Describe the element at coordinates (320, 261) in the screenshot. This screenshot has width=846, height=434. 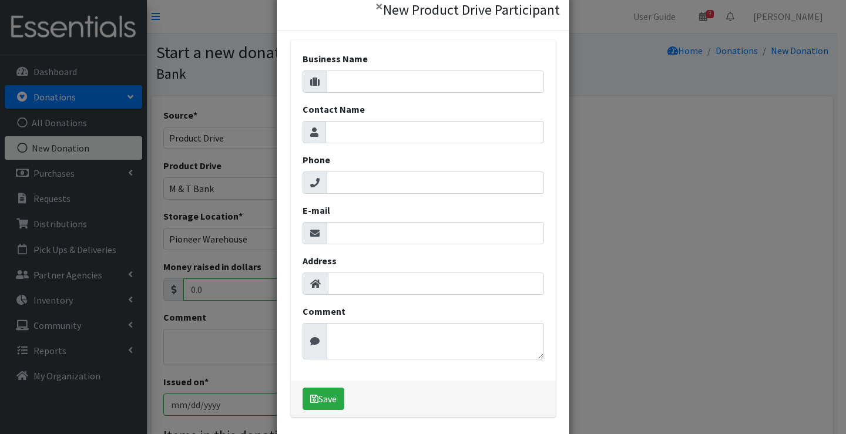
I see `label: Address` at that location.